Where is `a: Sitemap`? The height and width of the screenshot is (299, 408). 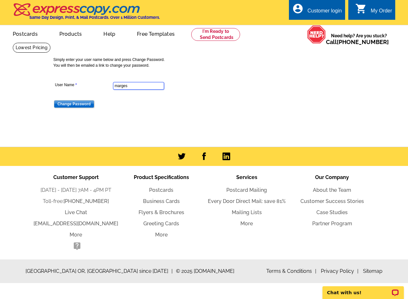
a: Sitemap is located at coordinates (373, 271).